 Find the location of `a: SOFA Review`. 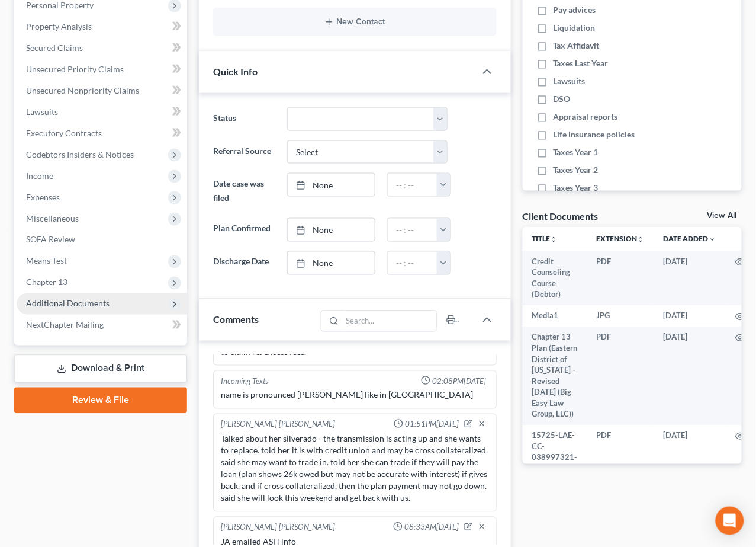

a: SOFA Review is located at coordinates (101, 240).